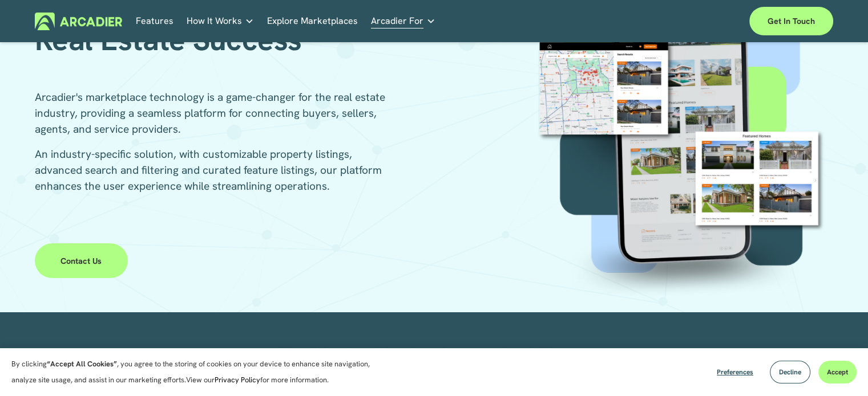 The height and width of the screenshot is (396, 868). What do you see at coordinates (792, 22) in the screenshot?
I see `a: Get in touch` at bounding box center [792, 22].